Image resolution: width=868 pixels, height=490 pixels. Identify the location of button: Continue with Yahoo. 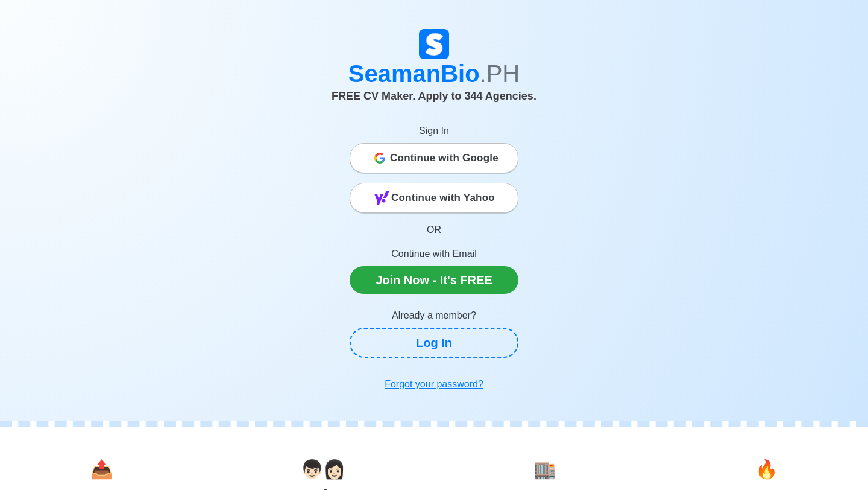
(434, 198).